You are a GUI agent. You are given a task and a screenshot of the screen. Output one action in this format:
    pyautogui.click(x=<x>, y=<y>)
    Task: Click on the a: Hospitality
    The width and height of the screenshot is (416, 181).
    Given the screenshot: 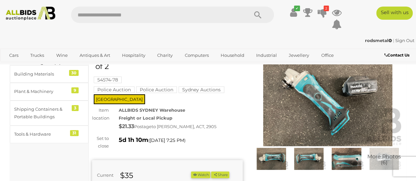 What is the action you would take?
    pyautogui.click(x=133, y=55)
    